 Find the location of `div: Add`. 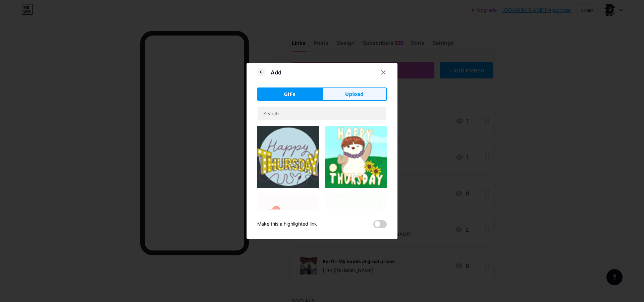

div: Add is located at coordinates (276, 72).